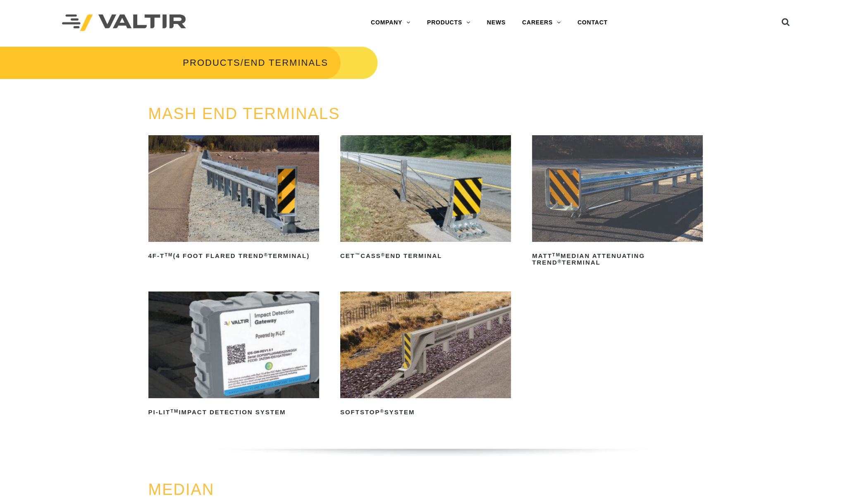 This screenshot has height=504, width=852. I want to click on a: CONTACT, so click(592, 23).